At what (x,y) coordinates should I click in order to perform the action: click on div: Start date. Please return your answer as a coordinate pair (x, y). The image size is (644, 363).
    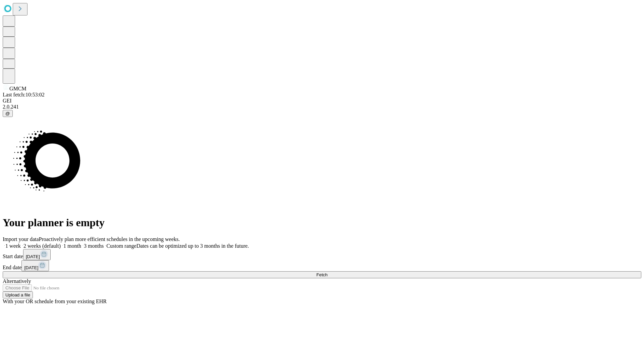
    Looking at the image, I should click on (322, 254).